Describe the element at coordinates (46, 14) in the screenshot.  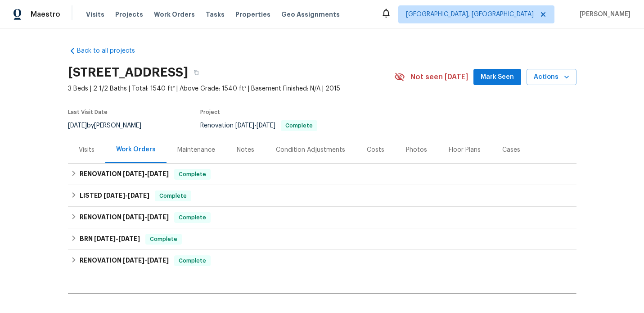
I see `span: Maestro` at that location.